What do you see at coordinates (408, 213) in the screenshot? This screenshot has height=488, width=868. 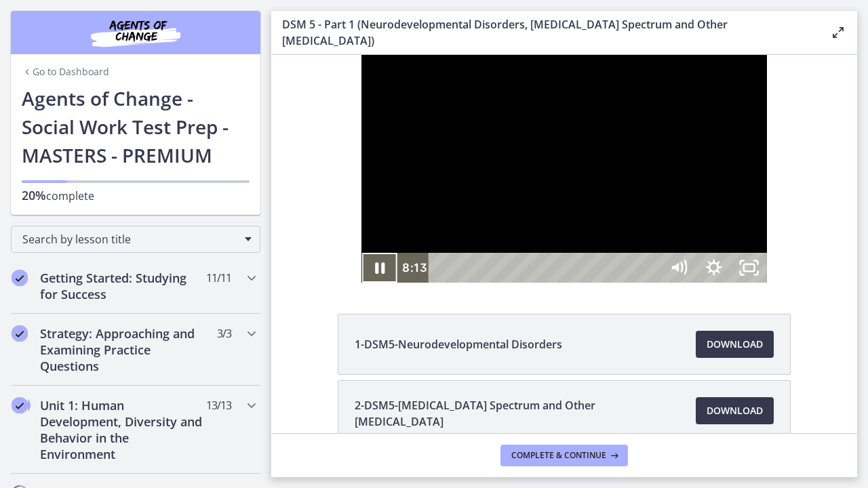 I see `button: Mute` at bounding box center [408, 213].